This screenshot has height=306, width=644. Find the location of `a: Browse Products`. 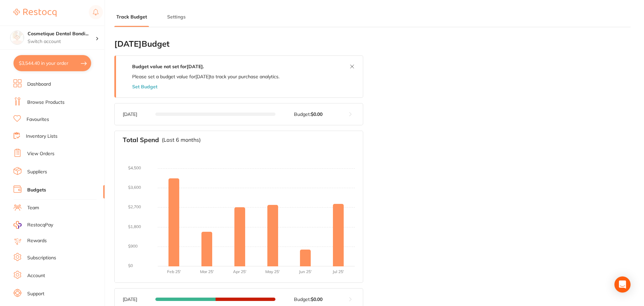

a: Browse Products is located at coordinates (46, 102).